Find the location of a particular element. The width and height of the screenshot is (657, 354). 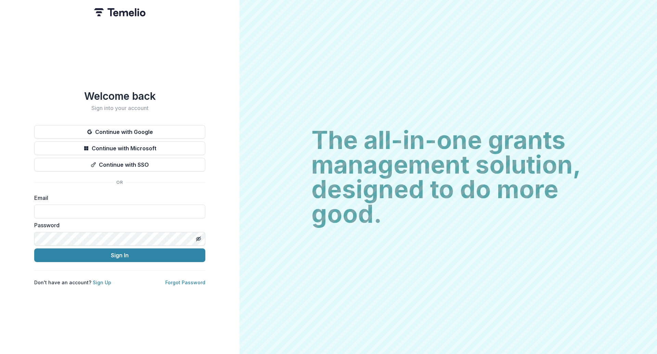

button: Continue with SSO is located at coordinates (120, 165).